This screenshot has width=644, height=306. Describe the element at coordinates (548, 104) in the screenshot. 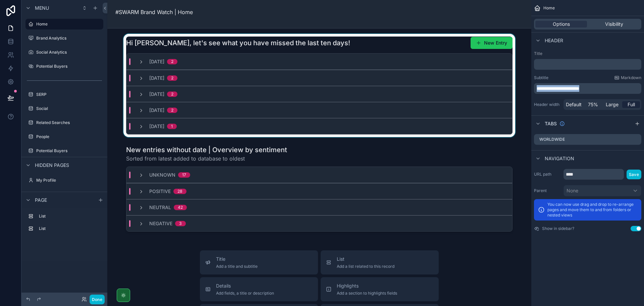

I see `label: Header width` at that location.